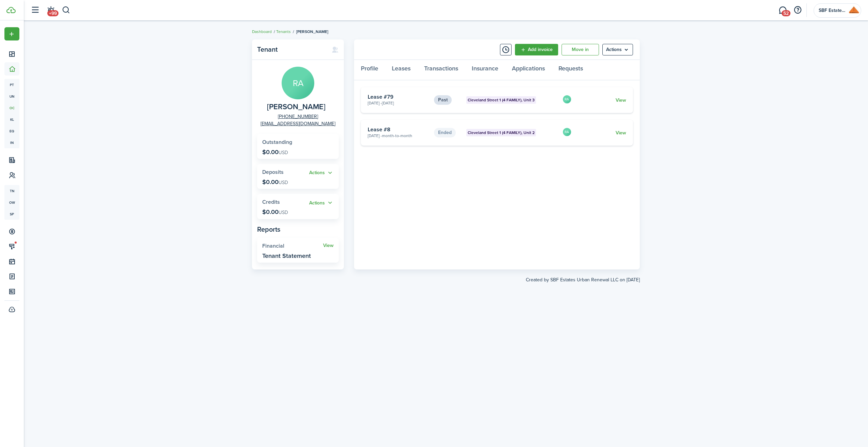  What do you see at coordinates (12, 191) in the screenshot?
I see `span: tn` at bounding box center [12, 191].